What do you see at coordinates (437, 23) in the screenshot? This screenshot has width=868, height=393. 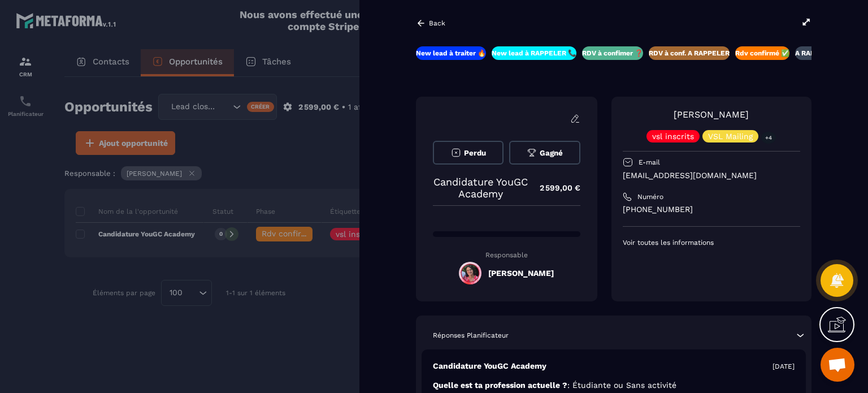 I see `p: Back` at bounding box center [437, 23].